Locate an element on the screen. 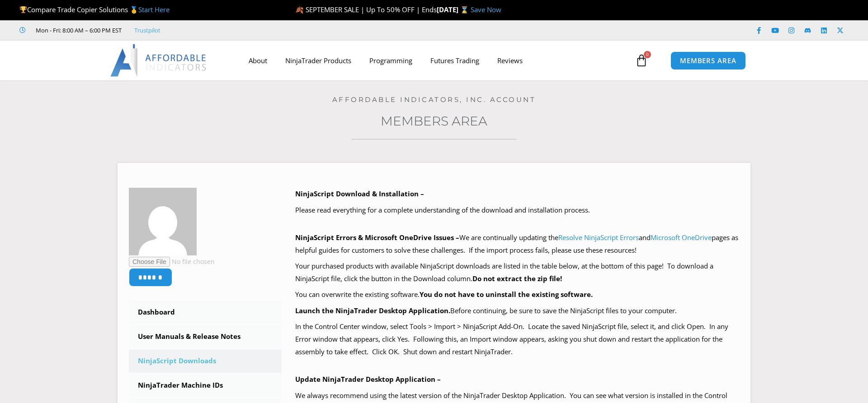  a: Programming is located at coordinates (390, 61).